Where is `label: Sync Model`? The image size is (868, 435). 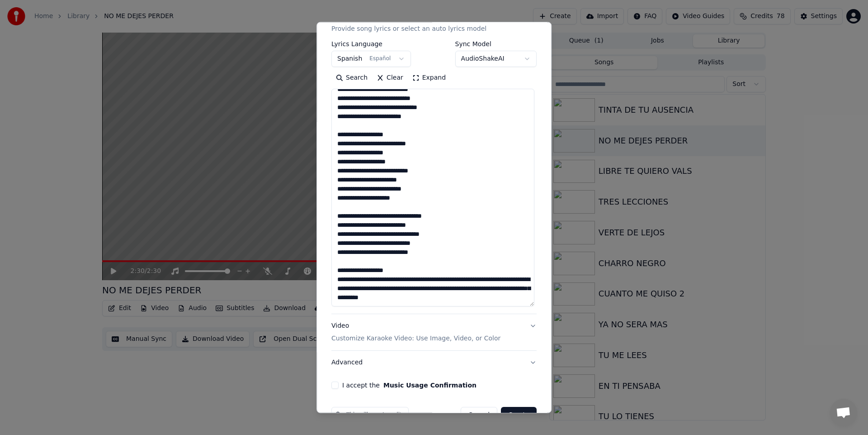
label: Sync Model is located at coordinates (496, 44).